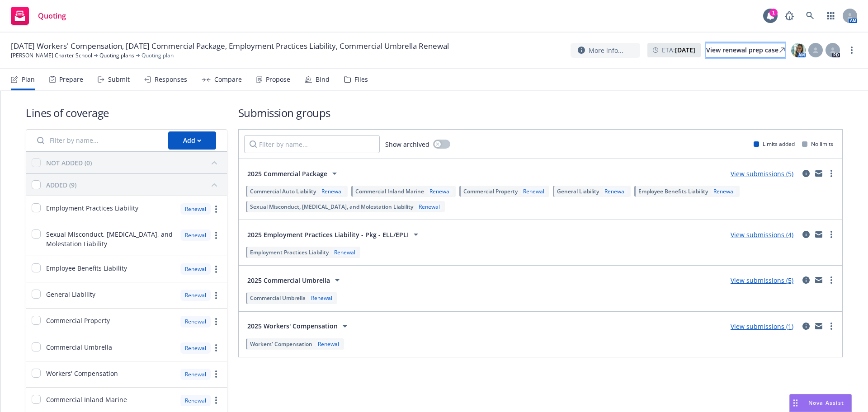  I want to click on h1: Lines of coverage, so click(126, 113).